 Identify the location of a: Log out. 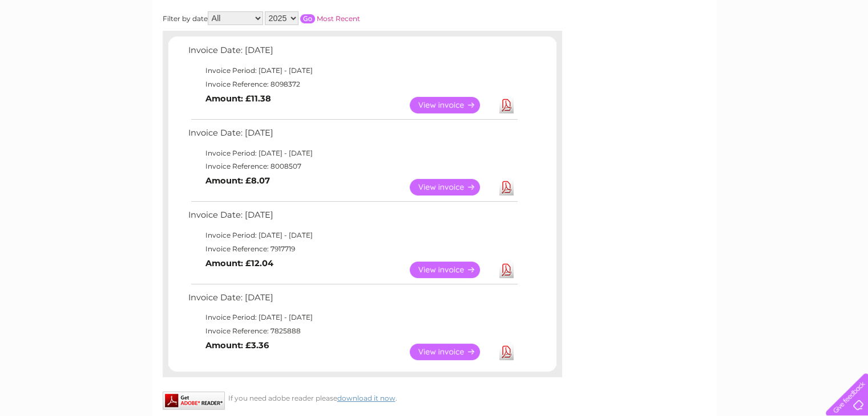
(844, 53).